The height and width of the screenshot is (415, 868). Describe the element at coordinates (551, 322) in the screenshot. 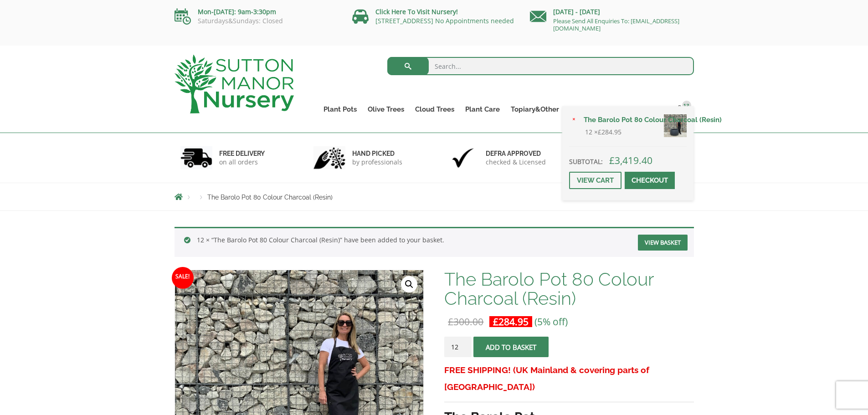

I see `span: (5% off)` at that location.